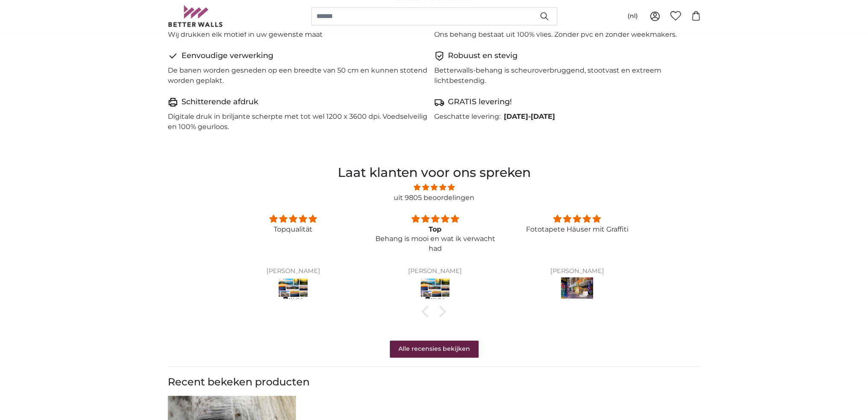 Image resolution: width=868 pixels, height=420 pixels. I want to click on p: Wij drukken elk motief in uw gewenste maat, so click(245, 35).